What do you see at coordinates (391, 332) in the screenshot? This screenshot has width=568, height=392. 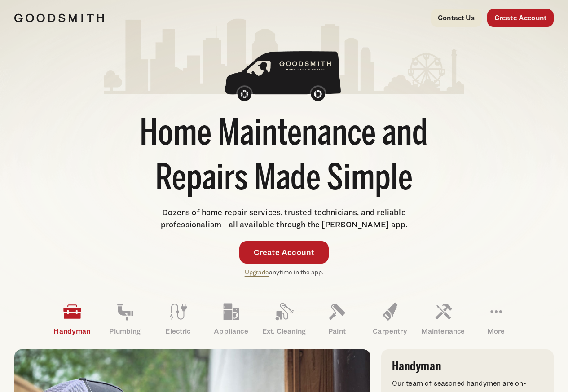 I see `p: Carpentry` at bounding box center [391, 332].